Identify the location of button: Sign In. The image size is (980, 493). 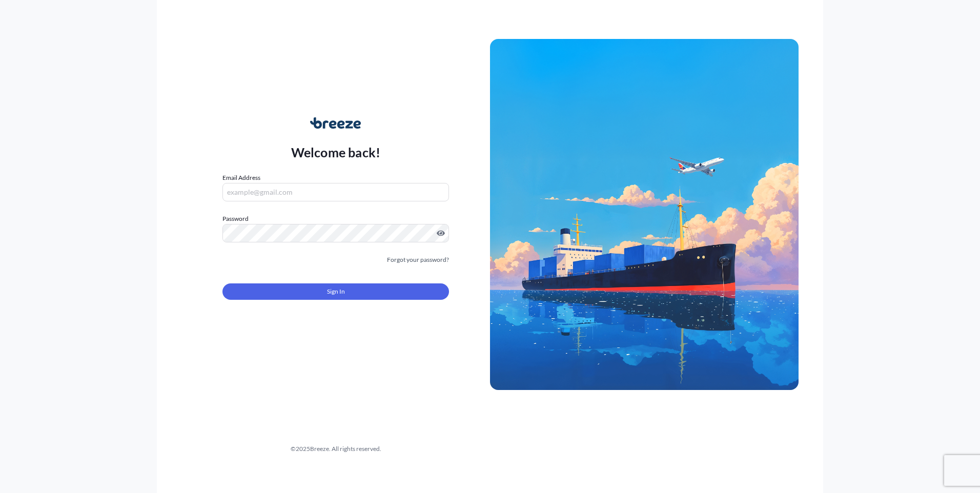
(336, 292).